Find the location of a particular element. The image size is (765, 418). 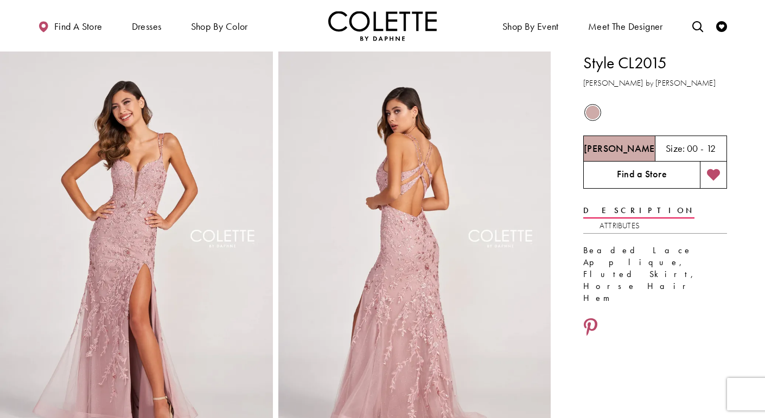

a: Find a store is located at coordinates (70, 26).